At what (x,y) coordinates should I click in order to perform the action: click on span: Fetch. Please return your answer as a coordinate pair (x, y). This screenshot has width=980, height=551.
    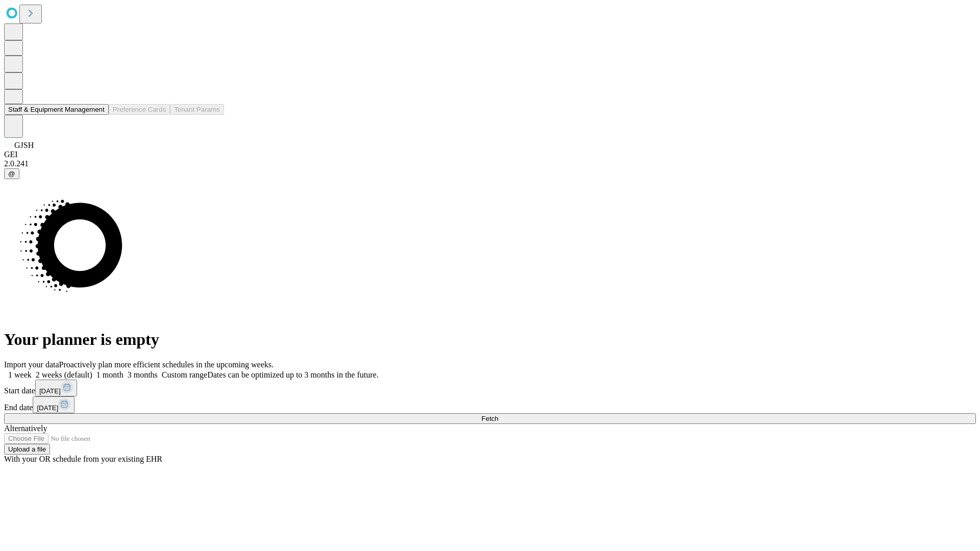
    Looking at the image, I should click on (489, 418).